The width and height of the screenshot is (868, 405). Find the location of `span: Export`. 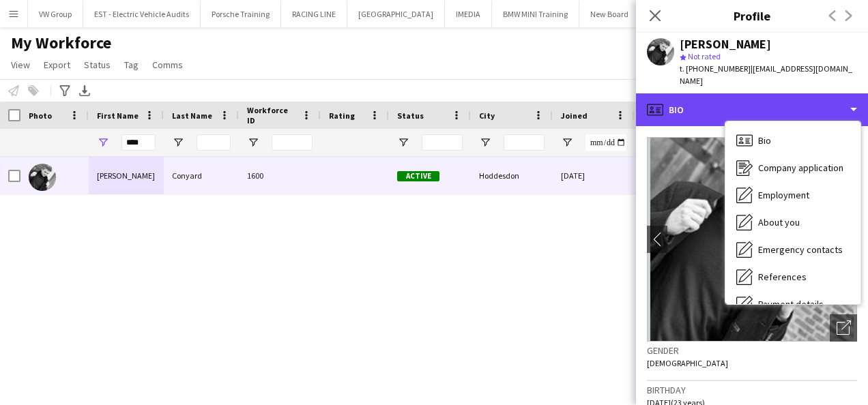

span: Export is located at coordinates (56, 65).